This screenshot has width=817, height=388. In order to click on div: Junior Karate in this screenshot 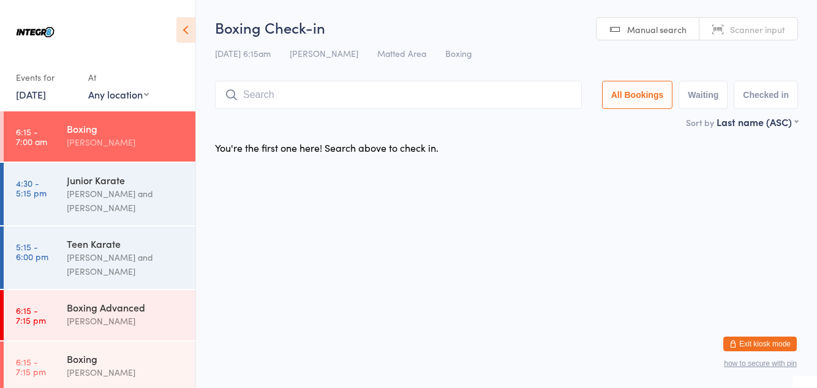, I will do `click(126, 180)`.